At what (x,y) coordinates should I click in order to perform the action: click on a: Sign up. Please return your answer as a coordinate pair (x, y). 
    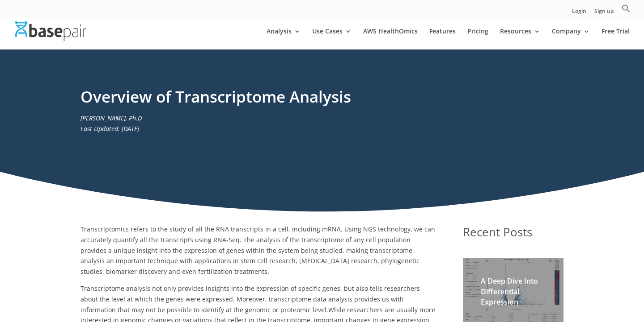
    Looking at the image, I should click on (603, 13).